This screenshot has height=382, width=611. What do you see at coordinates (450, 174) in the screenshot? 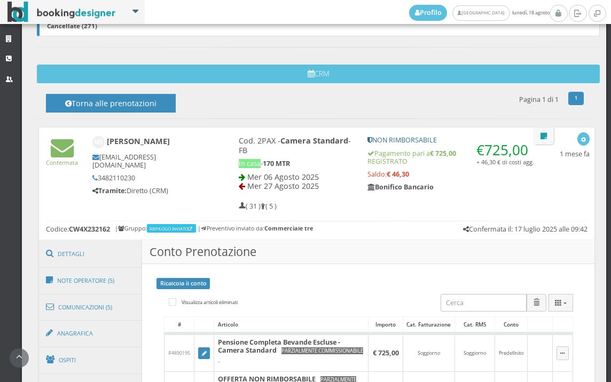
I see `h5: Saldo:` at bounding box center [450, 174].